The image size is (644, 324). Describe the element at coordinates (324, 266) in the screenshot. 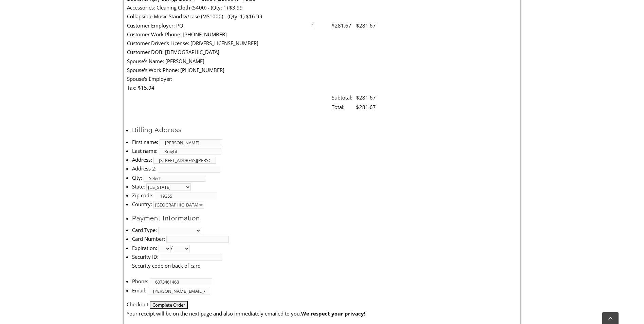

I see `p: Security code on back of card` at that location.